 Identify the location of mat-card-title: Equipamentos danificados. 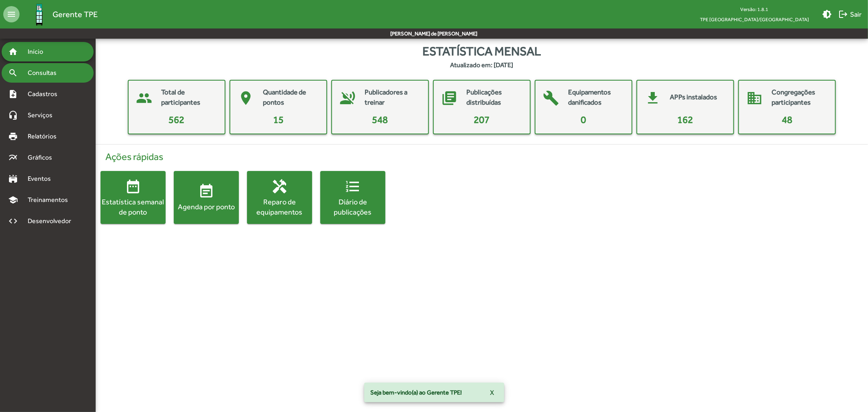
(596, 97).